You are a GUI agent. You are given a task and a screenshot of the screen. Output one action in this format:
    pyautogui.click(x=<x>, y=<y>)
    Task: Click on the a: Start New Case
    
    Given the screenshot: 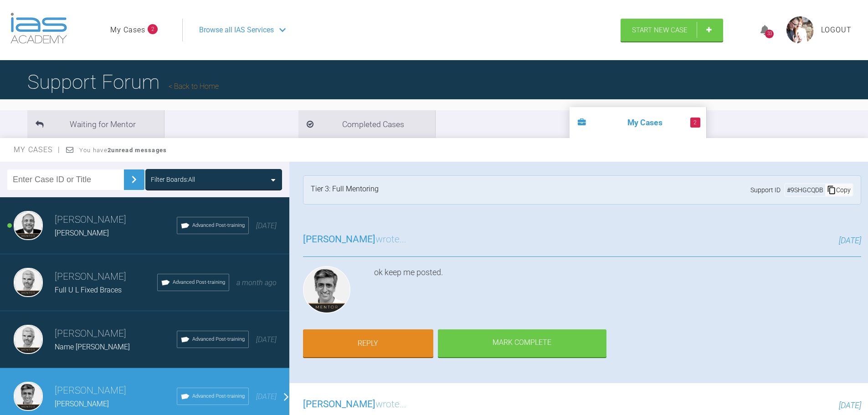 What is the action you would take?
    pyautogui.click(x=671, y=30)
    